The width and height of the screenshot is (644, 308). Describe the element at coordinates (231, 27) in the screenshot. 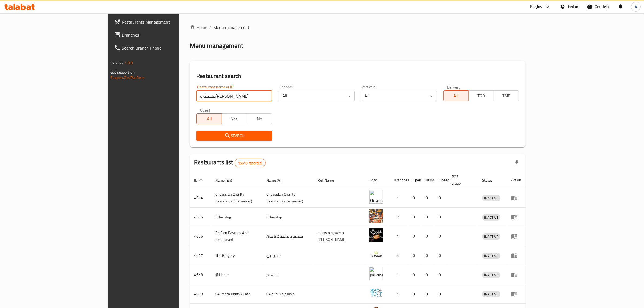

I see `span: Menu management` at that location.